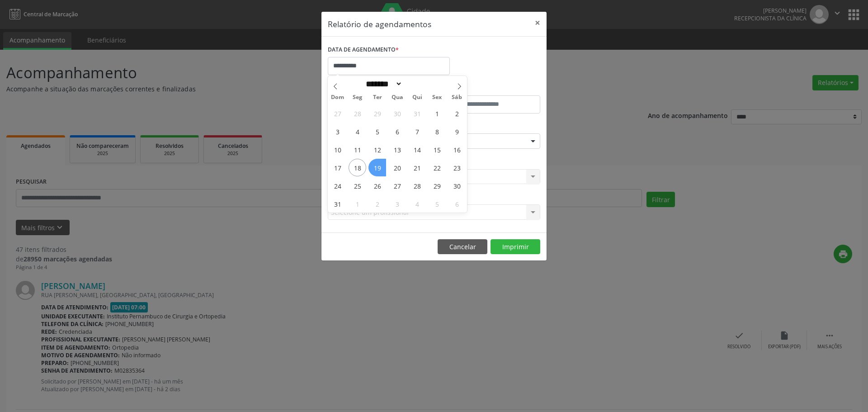 The image size is (868, 412). What do you see at coordinates (397, 185) in the screenshot?
I see `span: Agosto 27, 2025` at bounding box center [397, 185].